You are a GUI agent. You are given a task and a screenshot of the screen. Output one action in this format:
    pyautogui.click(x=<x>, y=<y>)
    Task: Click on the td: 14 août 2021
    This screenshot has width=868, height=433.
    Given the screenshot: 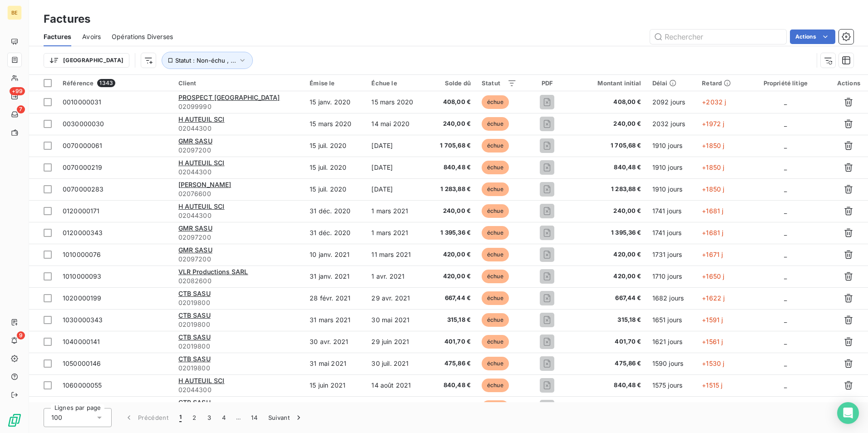 What is the action you would take?
    pyautogui.click(x=396, y=385)
    